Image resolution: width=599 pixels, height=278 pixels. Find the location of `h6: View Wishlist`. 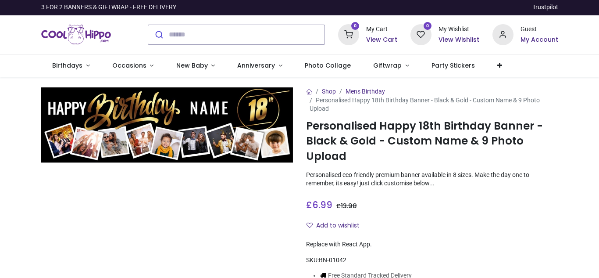

h6: View Wishlist is located at coordinates (459, 40).